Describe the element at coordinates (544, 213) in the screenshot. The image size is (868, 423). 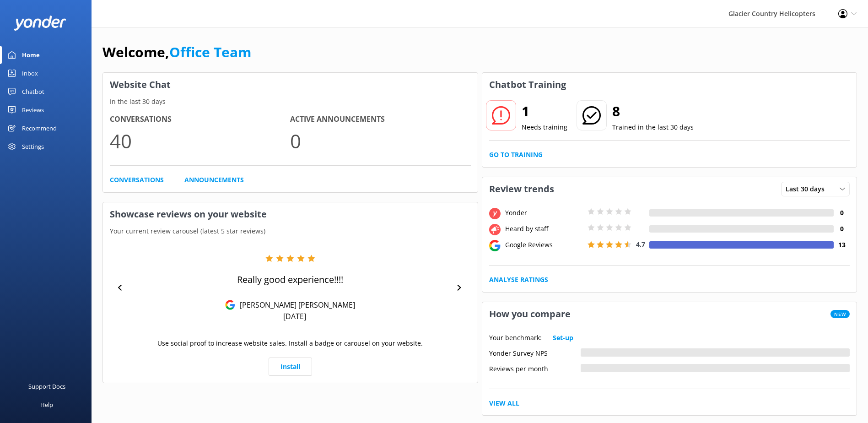
I see `div: Yonder` at that location.